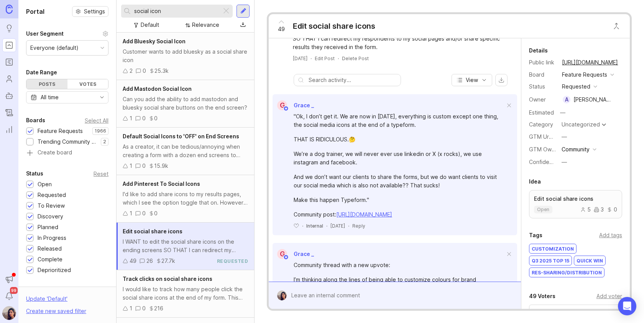 The image size is (644, 323). Describe the element at coordinates (399, 200) in the screenshot. I see `div: Make this happen Typeform."` at that location.